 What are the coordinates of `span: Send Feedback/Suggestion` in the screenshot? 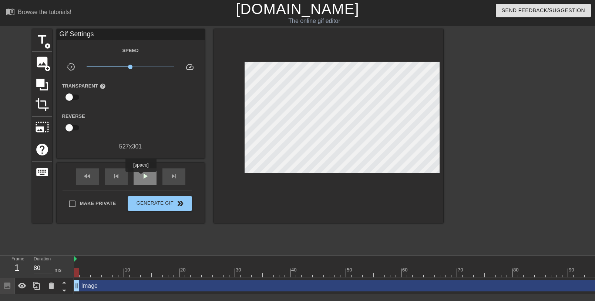 It's located at (543, 10).